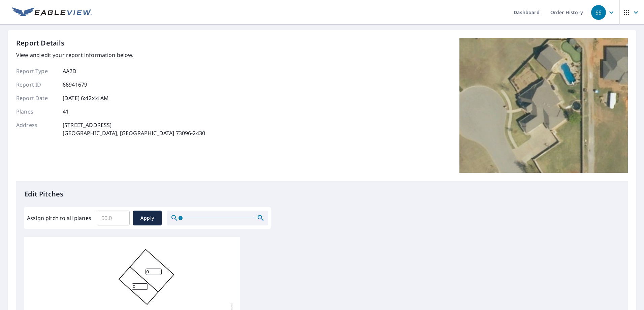  I want to click on img: Top image, so click(544, 105).